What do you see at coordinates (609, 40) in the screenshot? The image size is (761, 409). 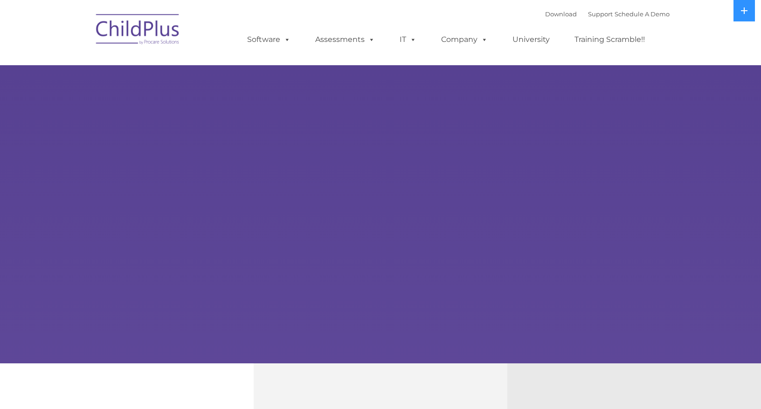 I see `a: Training Scramble!!` at bounding box center [609, 40].